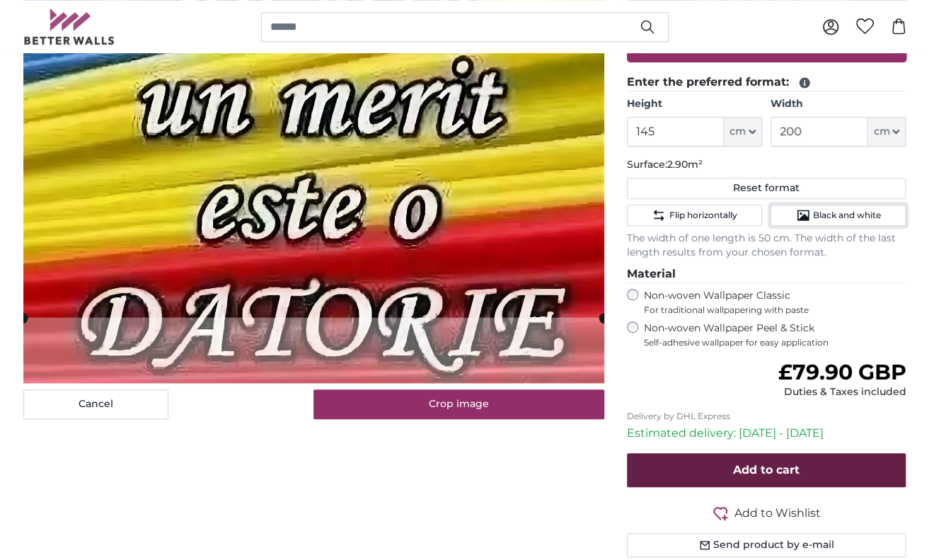 Image resolution: width=929 pixels, height=560 pixels. I want to click on button: Add to Wishlist, so click(766, 512).